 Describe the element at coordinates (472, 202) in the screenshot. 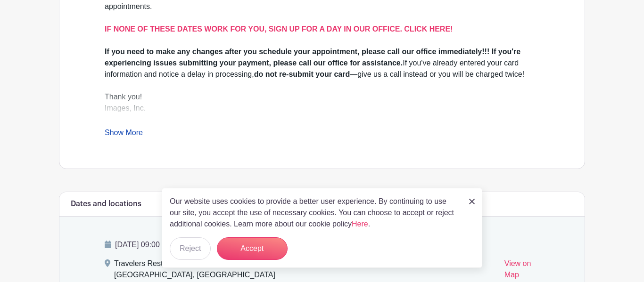

I see `img: close_button-5f87c8562297e5c2d7936805f587ecaba9071eb48480494691a3f1689db116b3.svg` at that location.